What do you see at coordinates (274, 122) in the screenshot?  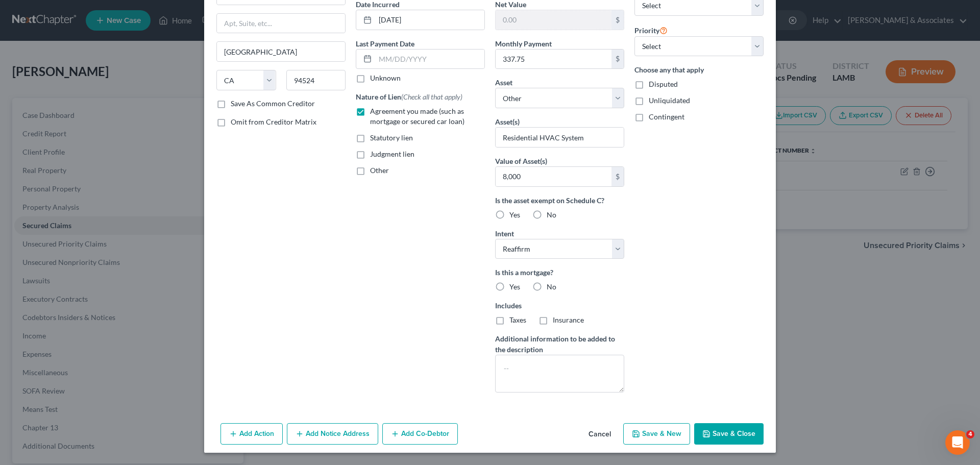 I see `span: Omit from Creditor Matrix` at bounding box center [274, 122].